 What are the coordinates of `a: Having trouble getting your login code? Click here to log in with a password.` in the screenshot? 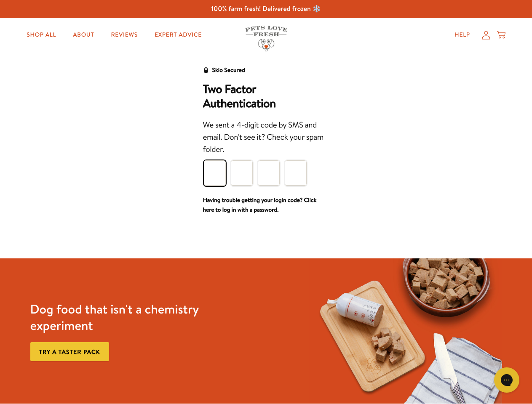 It's located at (260, 205).